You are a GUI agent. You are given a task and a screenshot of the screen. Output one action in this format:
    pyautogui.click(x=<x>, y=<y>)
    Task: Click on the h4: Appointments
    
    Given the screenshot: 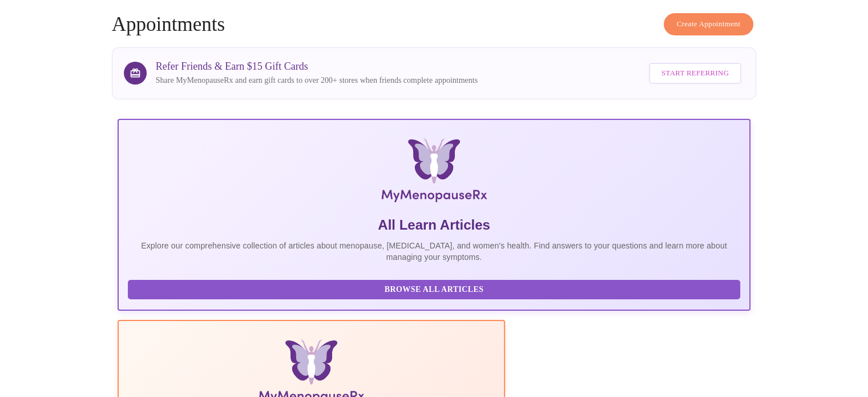 What is the action you would take?
    pyautogui.click(x=434, y=24)
    